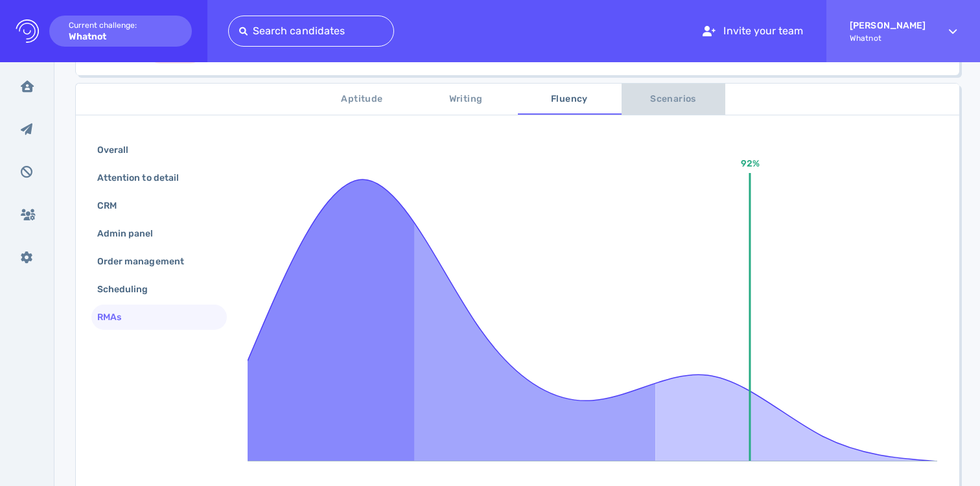  I want to click on span: Writing, so click(466, 99).